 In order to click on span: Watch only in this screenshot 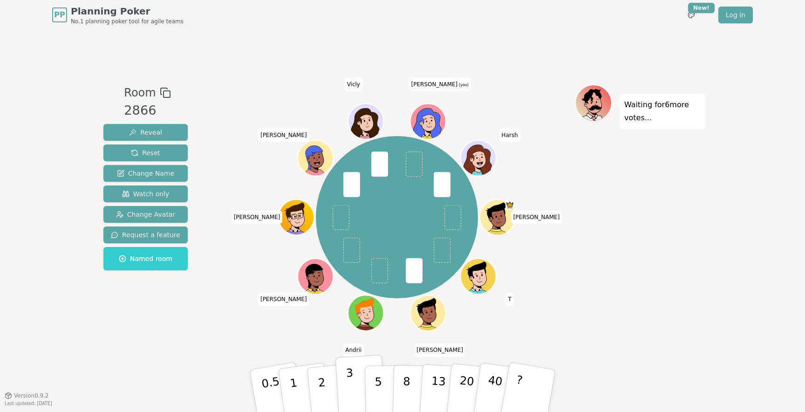, I will do `click(146, 194)`.